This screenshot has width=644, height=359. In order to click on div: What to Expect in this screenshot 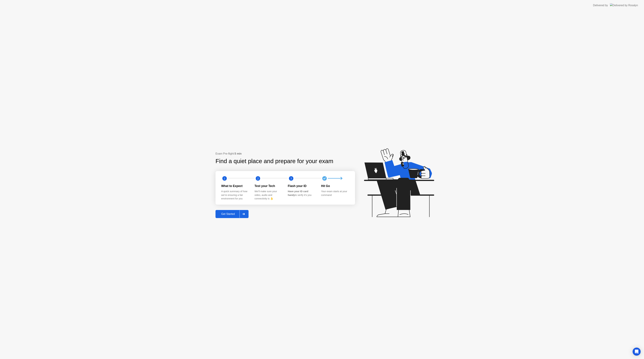, I will do `click(235, 186)`.